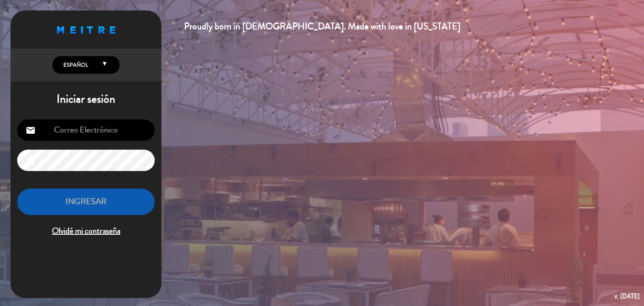 This screenshot has width=644, height=306. Describe the element at coordinates (74, 65) in the screenshot. I see `span: Español` at that location.